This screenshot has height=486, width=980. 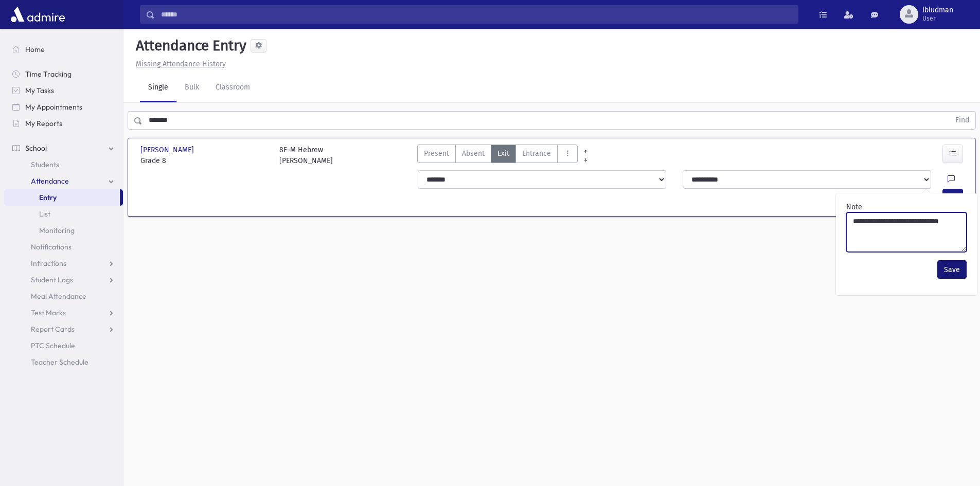 I want to click on img: AdmirePro, so click(x=37, y=14).